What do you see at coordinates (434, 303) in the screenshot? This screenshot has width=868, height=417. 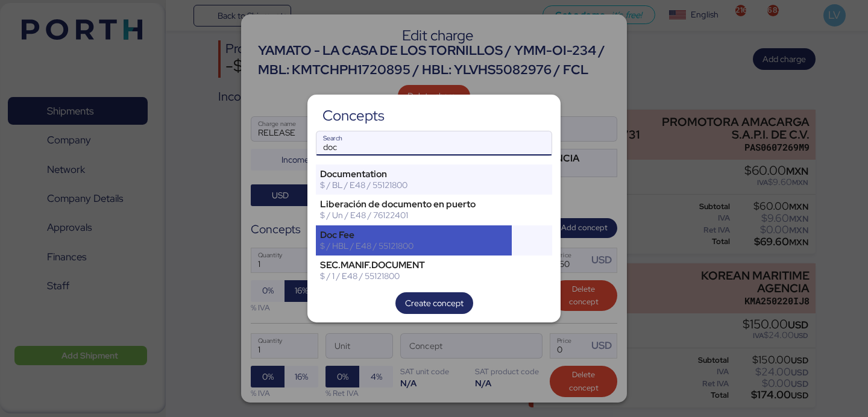 I see `span: Create concept` at bounding box center [434, 303].